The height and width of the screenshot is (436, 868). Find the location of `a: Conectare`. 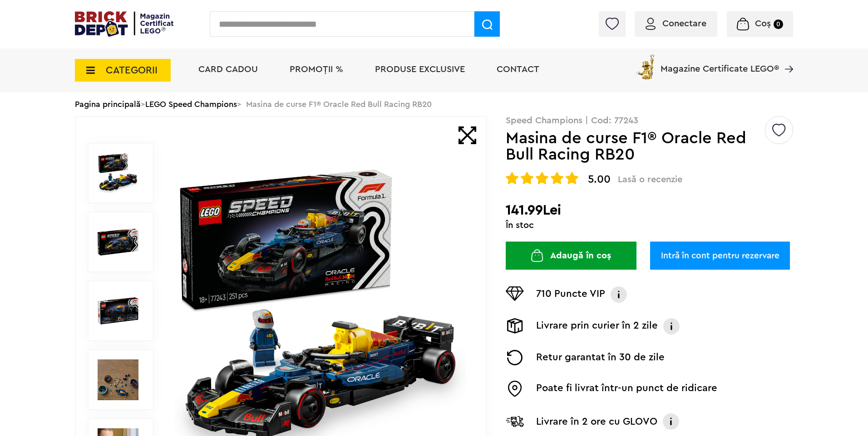

a: Conectare is located at coordinates (676, 23).